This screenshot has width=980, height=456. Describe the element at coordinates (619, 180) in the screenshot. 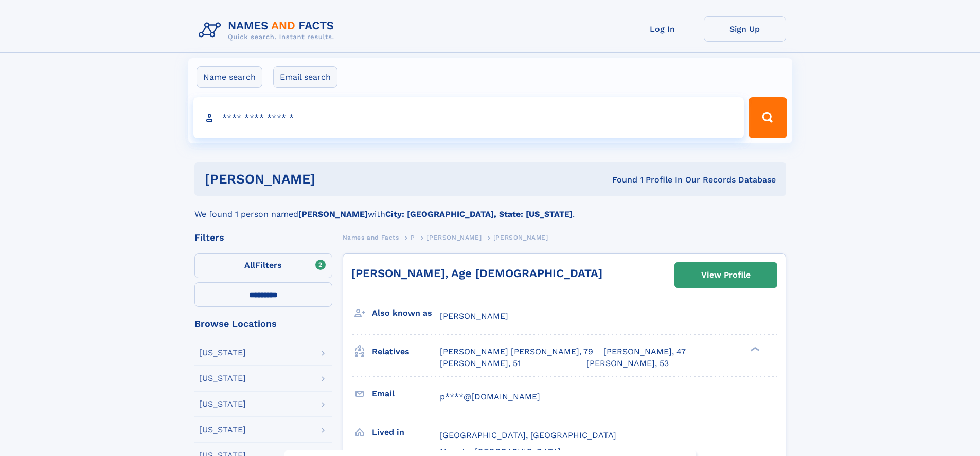

I see `div: Found 1 Profile In Our Records Database` at that location.